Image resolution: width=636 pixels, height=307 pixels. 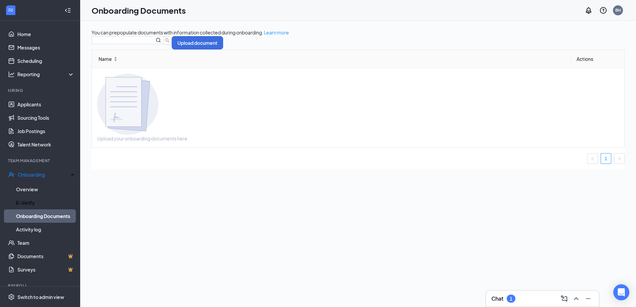 I want to click on th: Actions, so click(x=598, y=59).